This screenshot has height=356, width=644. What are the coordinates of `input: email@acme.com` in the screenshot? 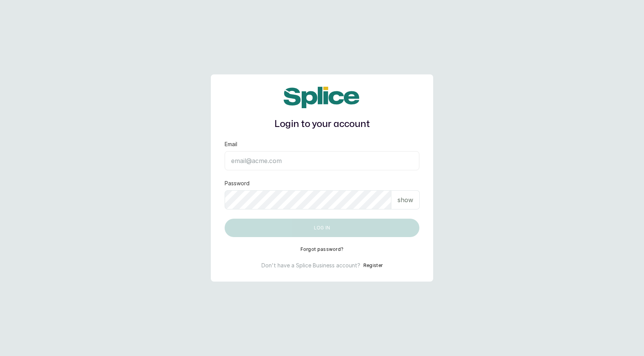 It's located at (322, 161).